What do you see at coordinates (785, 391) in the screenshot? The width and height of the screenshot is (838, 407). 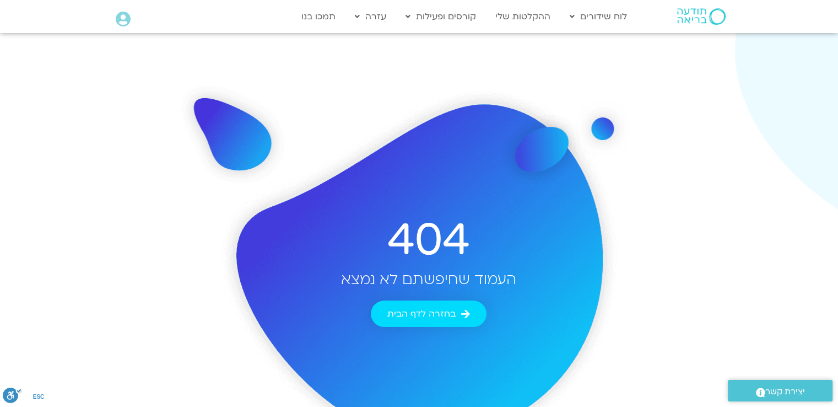 I see `span: יצירת קשר` at bounding box center [785, 391].